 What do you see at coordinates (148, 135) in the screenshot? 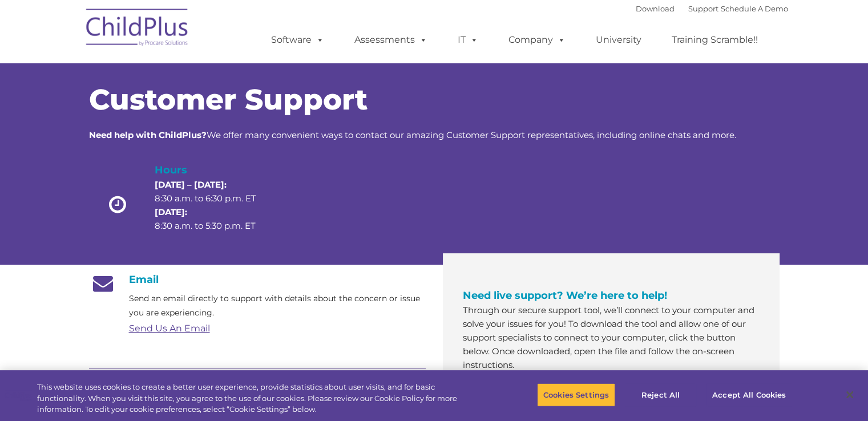
I see `strong: Need help with ChildPlus?` at bounding box center [148, 135].